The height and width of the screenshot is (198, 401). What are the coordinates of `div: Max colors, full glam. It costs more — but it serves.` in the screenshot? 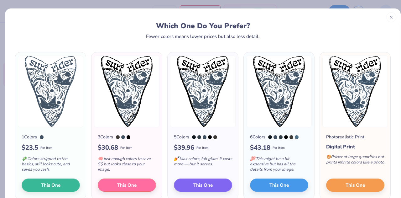 It's located at (203, 162).